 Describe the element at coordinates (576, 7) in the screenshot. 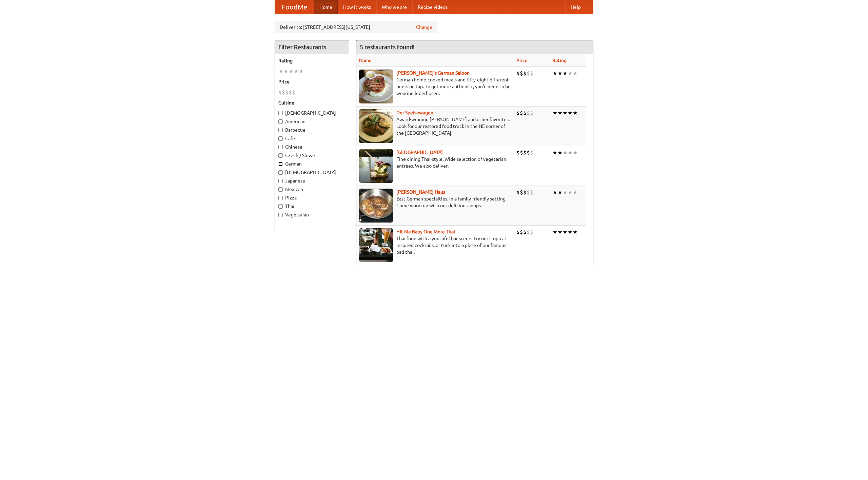

I see `a: Help` at that location.